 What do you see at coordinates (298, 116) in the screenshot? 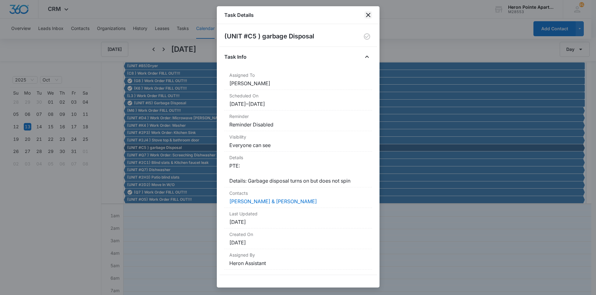
I see `dt: Reminder` at bounding box center [298, 116].